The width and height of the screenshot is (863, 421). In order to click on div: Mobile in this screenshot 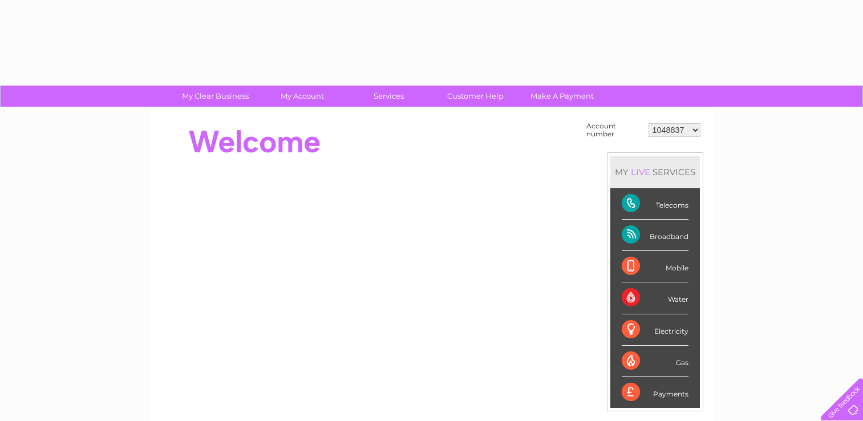, I will do `click(655, 266)`.